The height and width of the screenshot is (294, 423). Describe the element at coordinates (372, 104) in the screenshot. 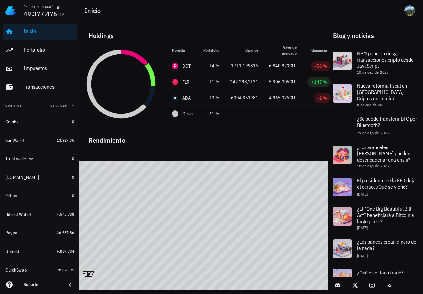

I see `span: 8 de sep de 2025` at that location.